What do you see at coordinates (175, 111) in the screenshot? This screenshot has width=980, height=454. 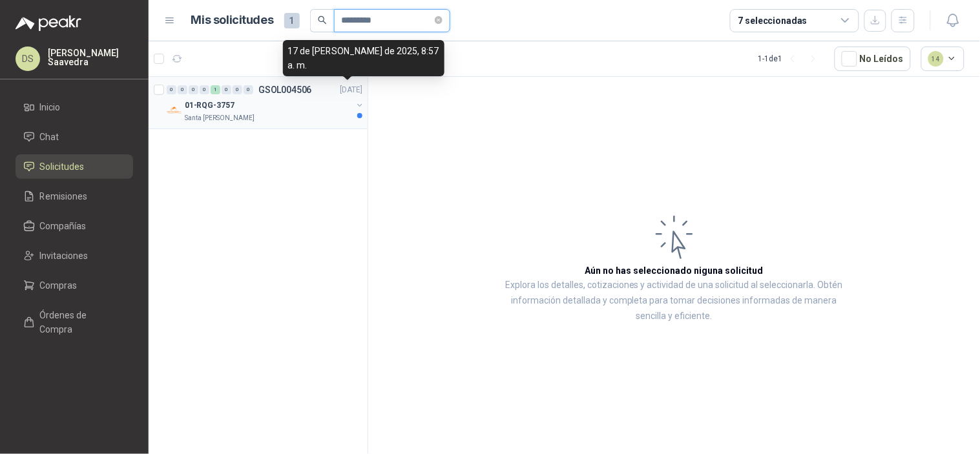 I see `img: Company Logo` at bounding box center [175, 111].